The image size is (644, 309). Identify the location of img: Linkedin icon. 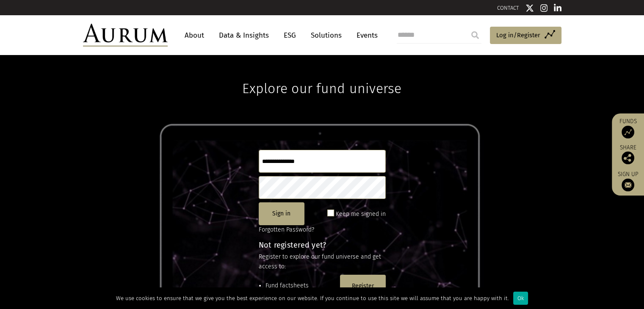
(557, 8).